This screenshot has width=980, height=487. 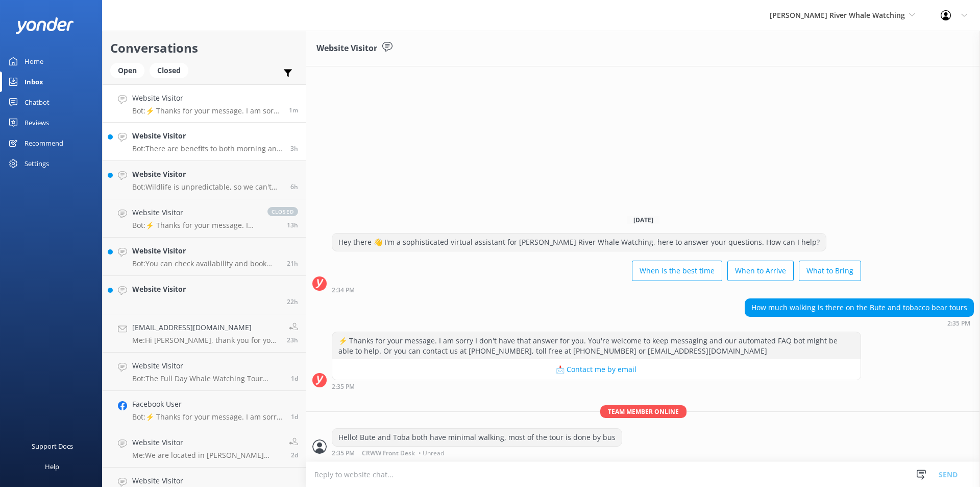 I want to click on span: Aug 25 2025 09:23am (UTC -07:00) America/Tijuana, so click(x=295, y=454).